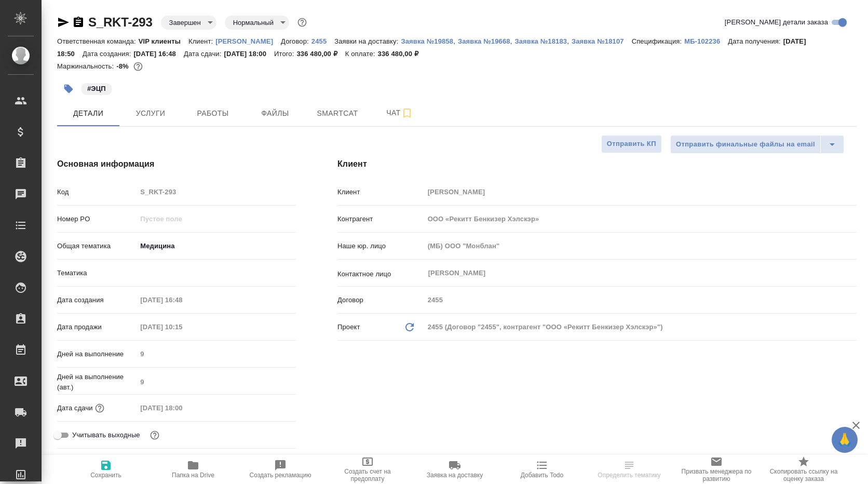  What do you see at coordinates (68, 89) in the screenshot?
I see `button: Добавить тэг` at bounding box center [68, 89].